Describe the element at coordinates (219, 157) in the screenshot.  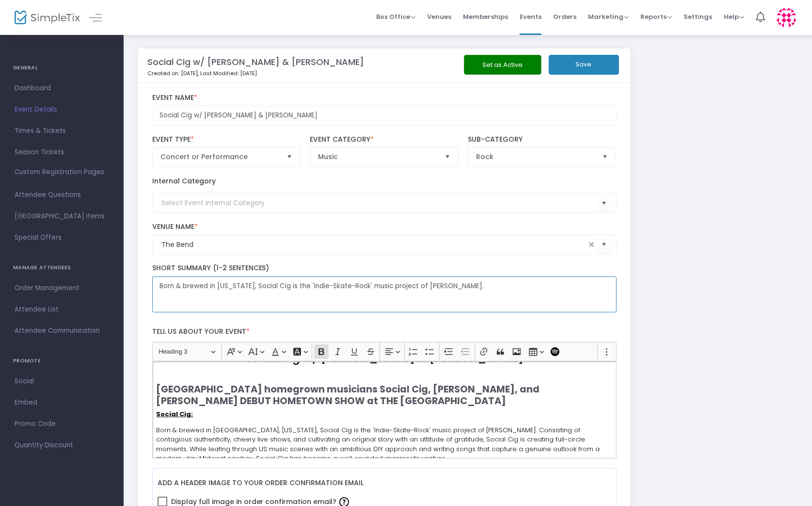
I see `span: Concert or Performance` at that location.